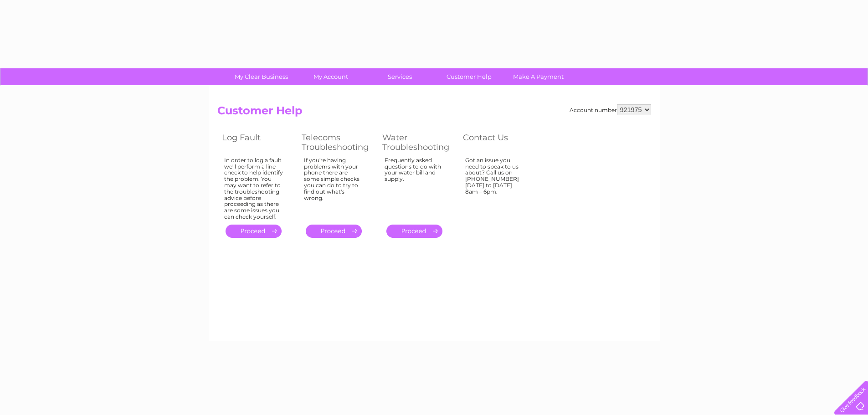 The height and width of the screenshot is (415, 868). Describe the element at coordinates (261, 76) in the screenshot. I see `a: My Clear Business` at that location.